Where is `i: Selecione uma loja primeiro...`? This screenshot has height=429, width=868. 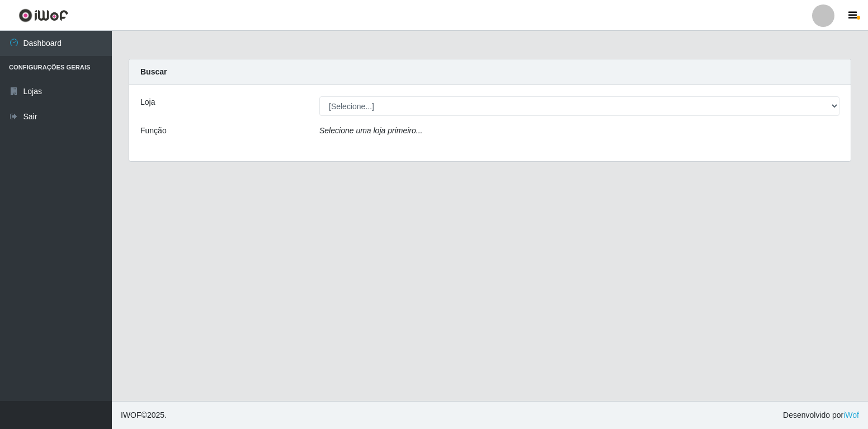 i: Selecione uma loja primeiro... is located at coordinates (371, 130).